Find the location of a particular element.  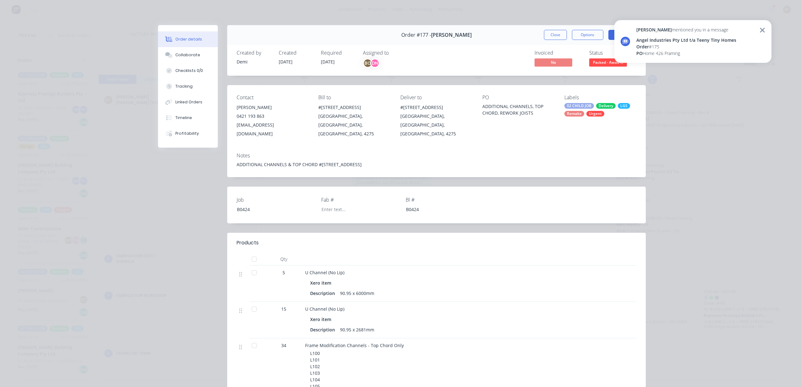

div: mentioned you in a message is located at coordinates (687, 30).